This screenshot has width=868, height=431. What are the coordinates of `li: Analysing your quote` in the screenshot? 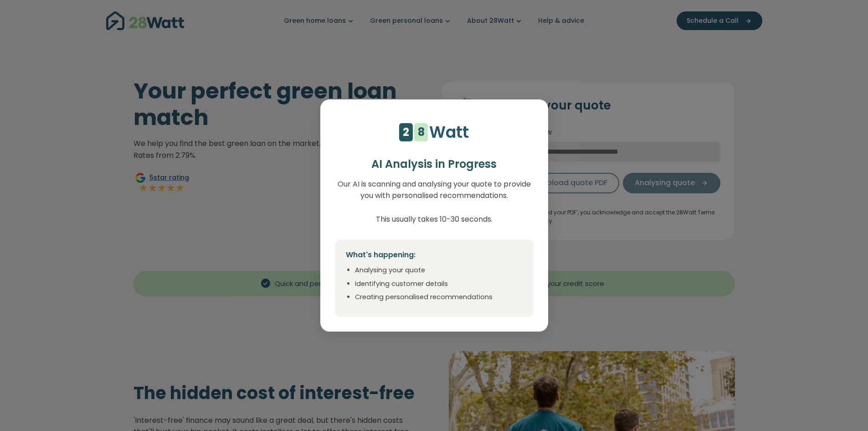 It's located at (439, 271).